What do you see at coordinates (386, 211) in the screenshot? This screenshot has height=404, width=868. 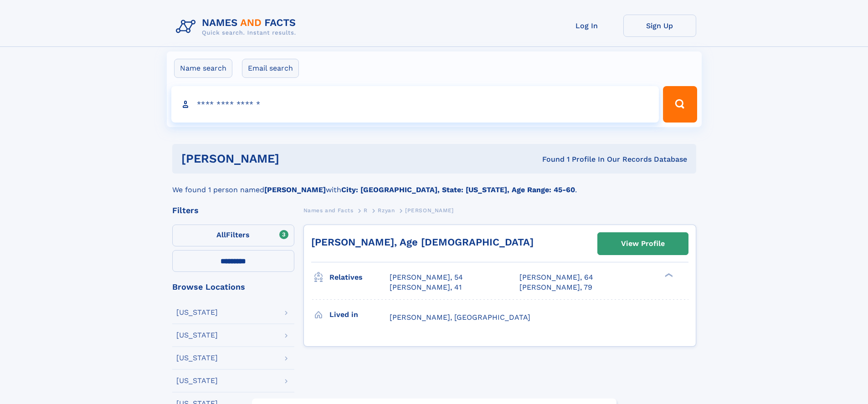 I see `span: Rzyan` at bounding box center [386, 211].